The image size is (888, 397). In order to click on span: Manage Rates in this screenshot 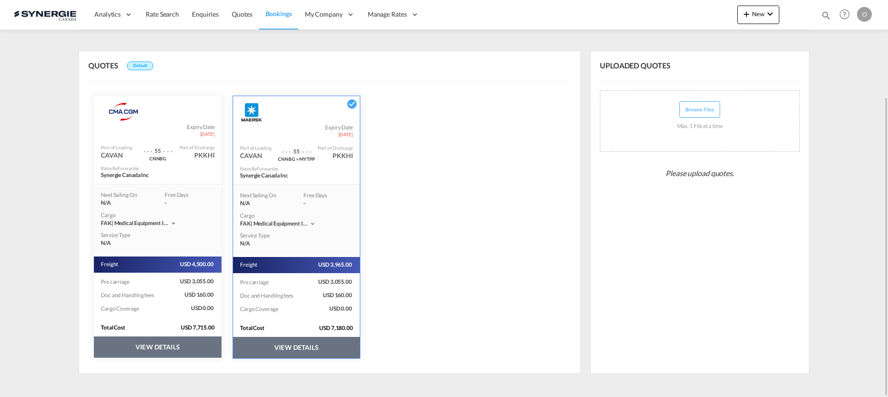, I will do `click(387, 14)`.